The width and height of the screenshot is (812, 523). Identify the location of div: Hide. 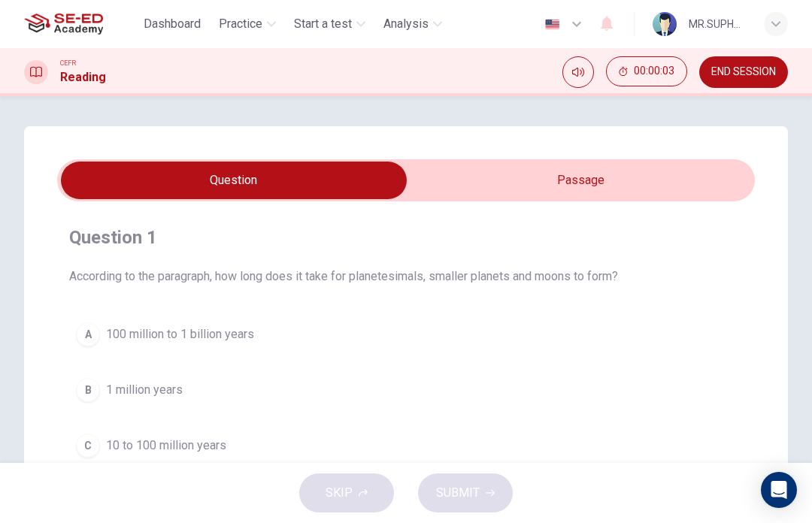
(646, 72).